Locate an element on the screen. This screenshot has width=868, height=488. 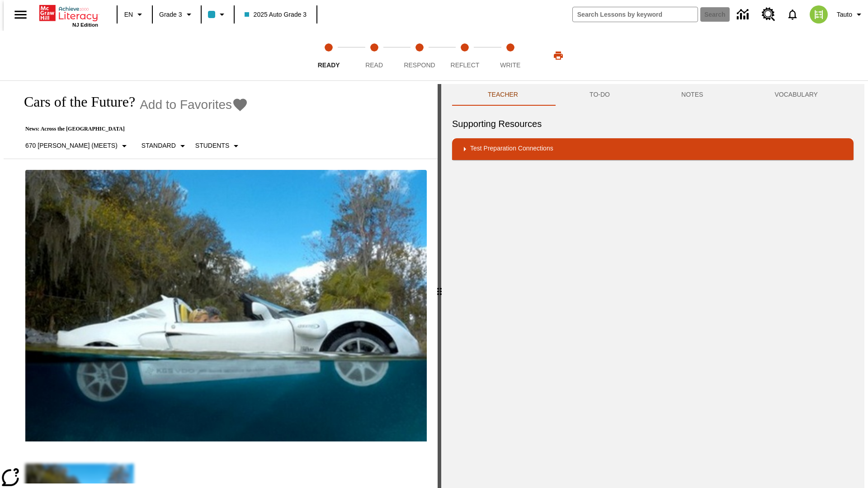
span: Ready is located at coordinates (328, 65).